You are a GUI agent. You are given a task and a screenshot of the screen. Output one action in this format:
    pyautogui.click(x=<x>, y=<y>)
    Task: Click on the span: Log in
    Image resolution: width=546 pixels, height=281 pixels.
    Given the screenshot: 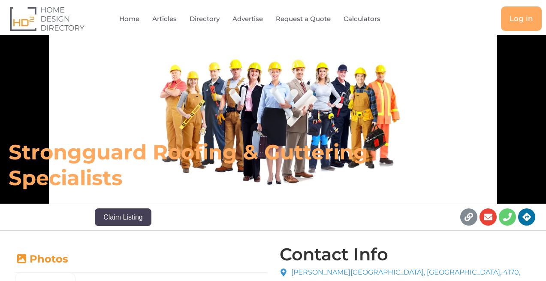 What is the action you would take?
    pyautogui.click(x=521, y=18)
    